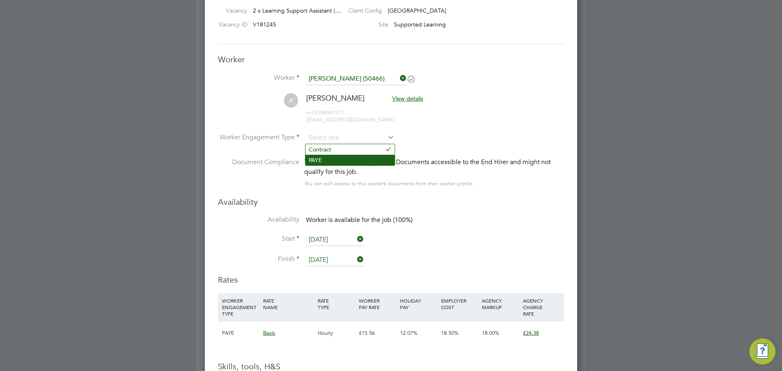 Image resolution: width=782 pixels, height=371 pixels. I want to click on div: WORKER ENGAGEMENT TYPE, so click(240, 307).